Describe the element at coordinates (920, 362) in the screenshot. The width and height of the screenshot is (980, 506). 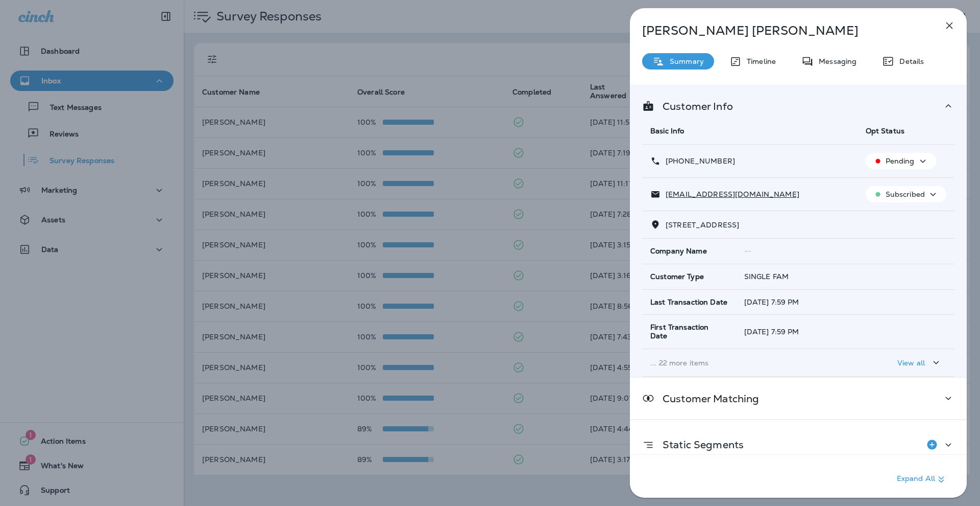
I see `button: View all` at that location.